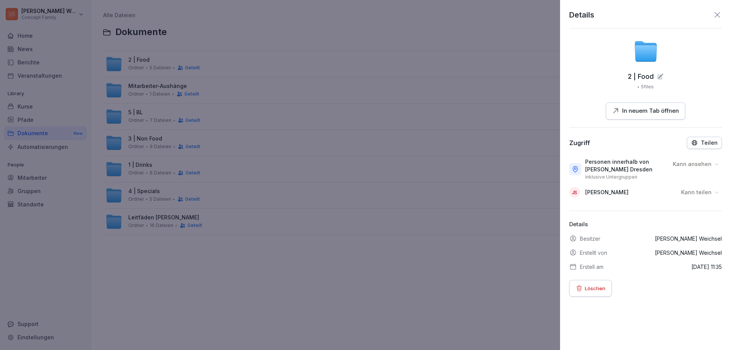 The width and height of the screenshot is (731, 350). Describe the element at coordinates (590, 238) in the screenshot. I see `p: Besitzer` at that location.